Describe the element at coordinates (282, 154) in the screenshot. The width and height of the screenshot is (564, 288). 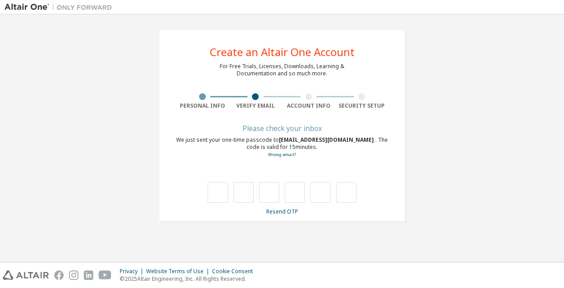
I see `a: Go back to the registration form` at that location.